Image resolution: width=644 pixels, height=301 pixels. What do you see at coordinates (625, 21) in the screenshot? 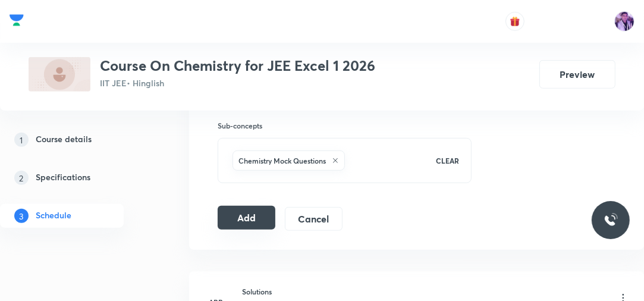
I see `img: preeti Tripathi` at bounding box center [625, 21].